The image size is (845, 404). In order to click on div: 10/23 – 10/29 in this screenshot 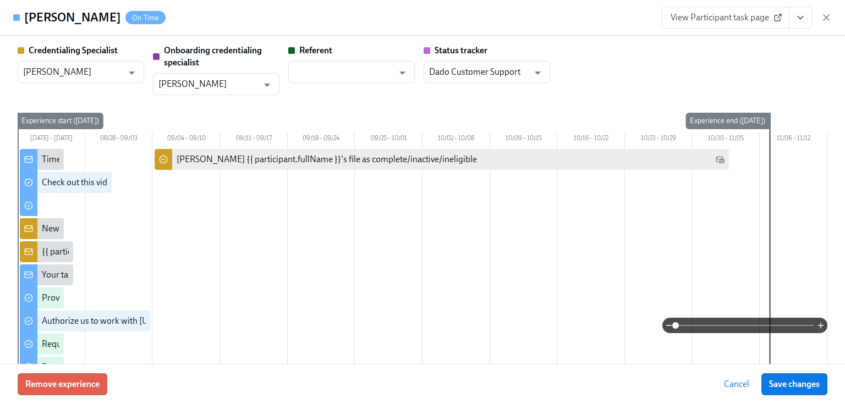, I will do `click(658, 140)`.